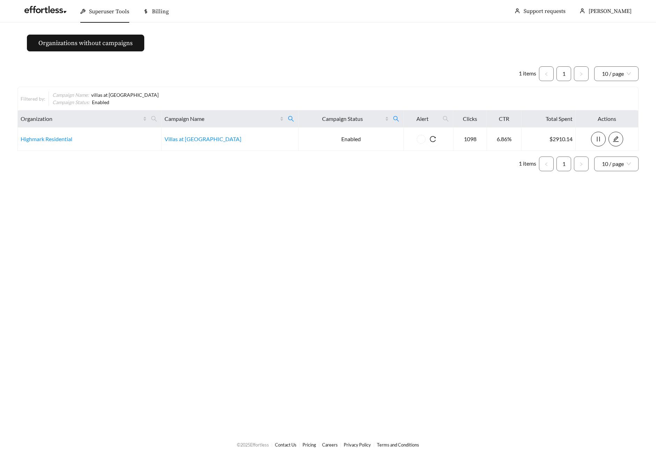 Image resolution: width=656 pixels, height=457 pixels. Describe the element at coordinates (109, 12) in the screenshot. I see `span: Superuser Tools` at that location.